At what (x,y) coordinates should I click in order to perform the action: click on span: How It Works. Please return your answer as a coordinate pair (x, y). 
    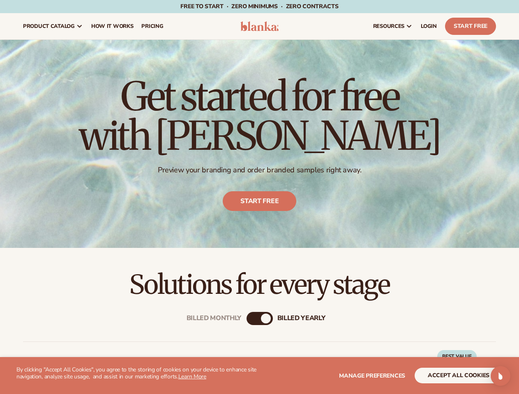
    Looking at the image, I should click on (112, 26).